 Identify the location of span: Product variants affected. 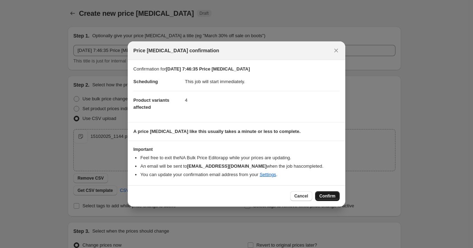
(151, 104).